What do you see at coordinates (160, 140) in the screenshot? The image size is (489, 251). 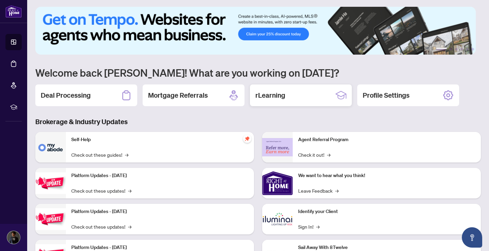 I see `p: Self-Help` at bounding box center [160, 140].